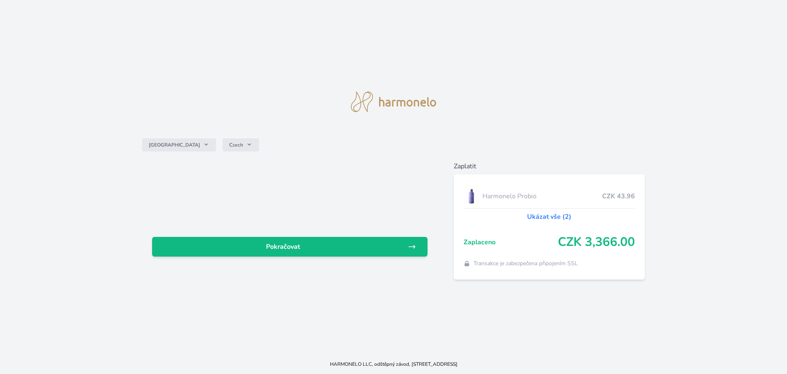 The height and width of the screenshot is (374, 787). Describe the element at coordinates (549, 166) in the screenshot. I see `h6: Zaplatit` at that location.